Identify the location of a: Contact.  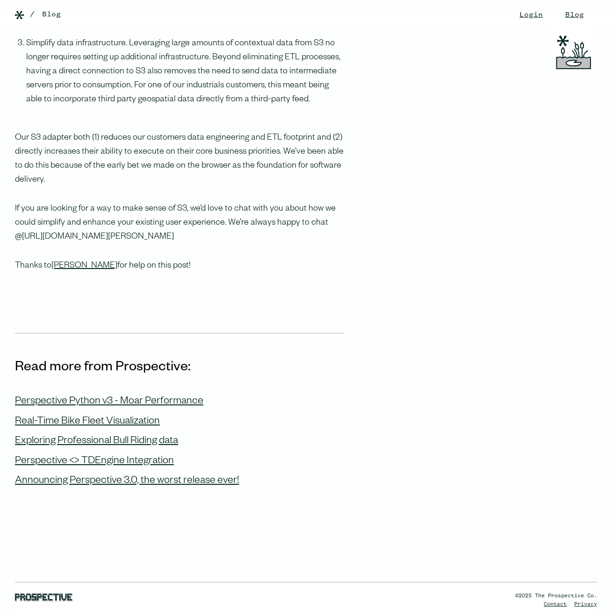
(555, 605).